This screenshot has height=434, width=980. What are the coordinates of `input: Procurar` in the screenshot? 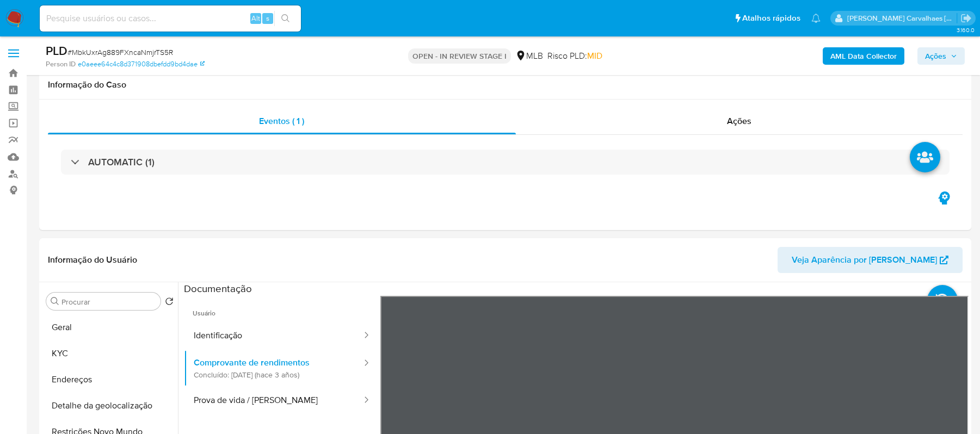 It's located at (109, 302).